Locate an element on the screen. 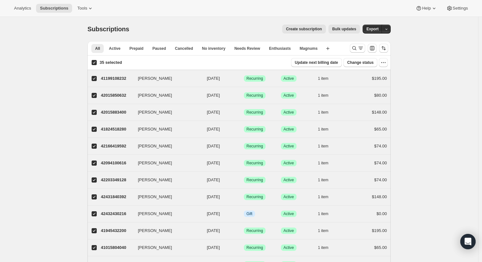 This screenshot has width=482, height=262. p: 42203349128 is located at coordinates (117, 180).